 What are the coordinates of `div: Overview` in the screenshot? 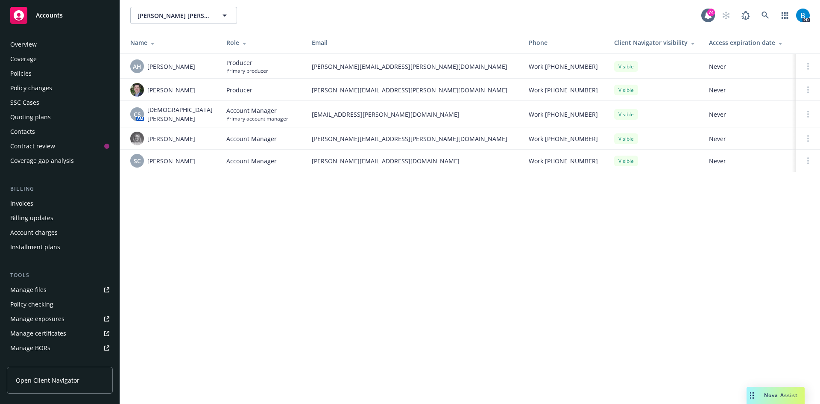 It's located at (23, 44).